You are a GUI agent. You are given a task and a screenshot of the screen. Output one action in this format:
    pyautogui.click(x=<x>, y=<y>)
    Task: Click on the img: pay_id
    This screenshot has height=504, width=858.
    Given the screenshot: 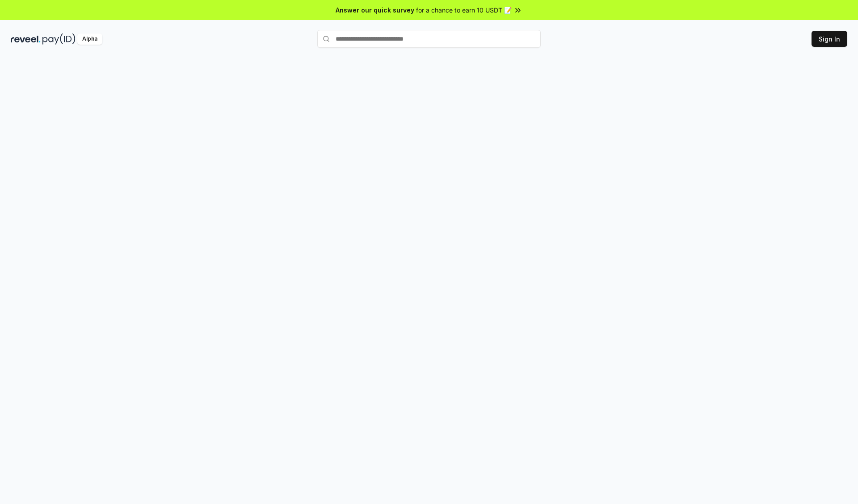 What is the action you would take?
    pyautogui.click(x=59, y=39)
    